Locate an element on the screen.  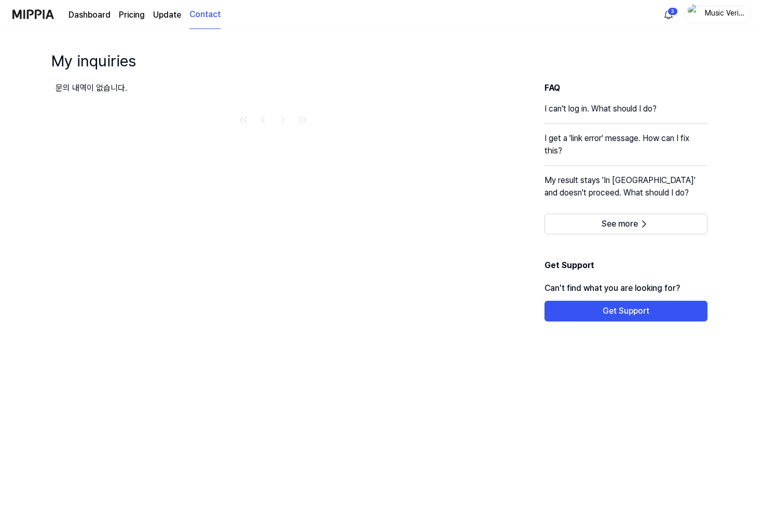
a: I can't log in. What should I do? is located at coordinates (626, 113).